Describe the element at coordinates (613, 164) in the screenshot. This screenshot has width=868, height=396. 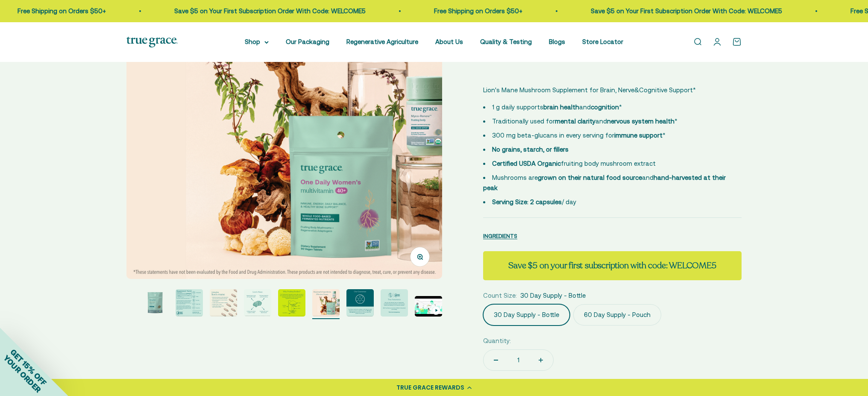
I see `li: fruiting body mushroom extract` at that location.